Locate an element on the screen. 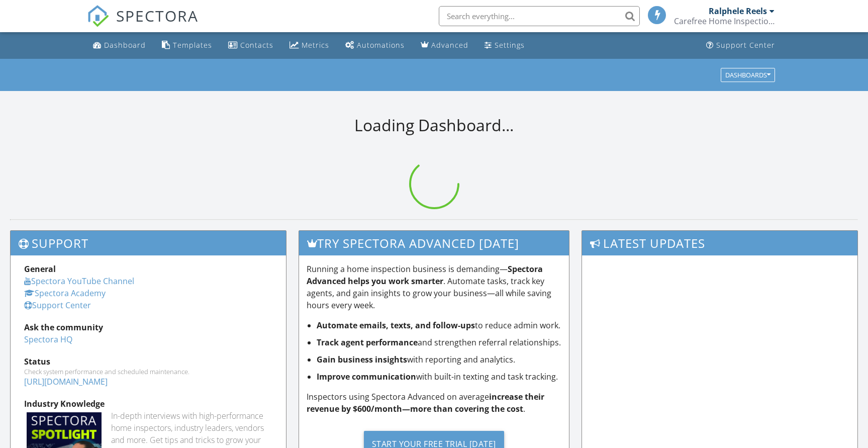 This screenshot has height=448, width=868. div: Automations is located at coordinates (381, 45).